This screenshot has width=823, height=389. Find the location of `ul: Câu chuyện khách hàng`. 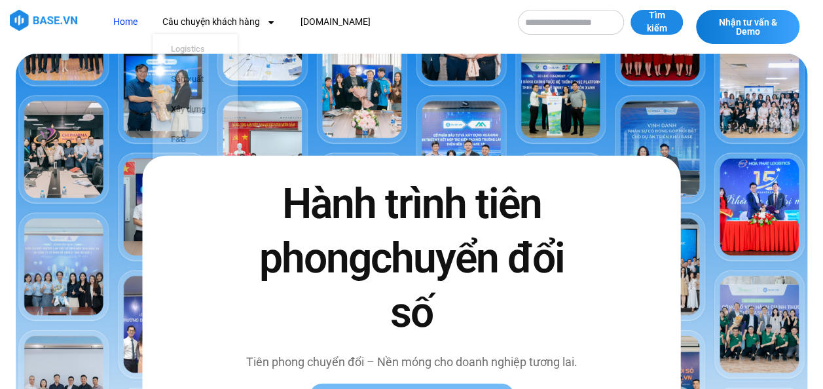

ul: Câu chuyện khách hàng is located at coordinates (195, 139).